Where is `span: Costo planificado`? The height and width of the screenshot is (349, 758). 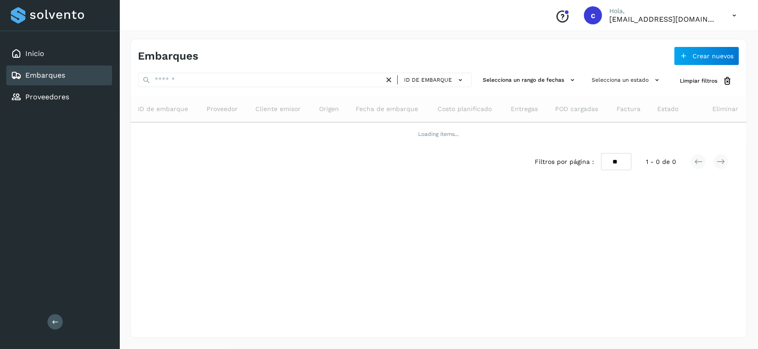
span: Costo planificado is located at coordinates (464, 109).